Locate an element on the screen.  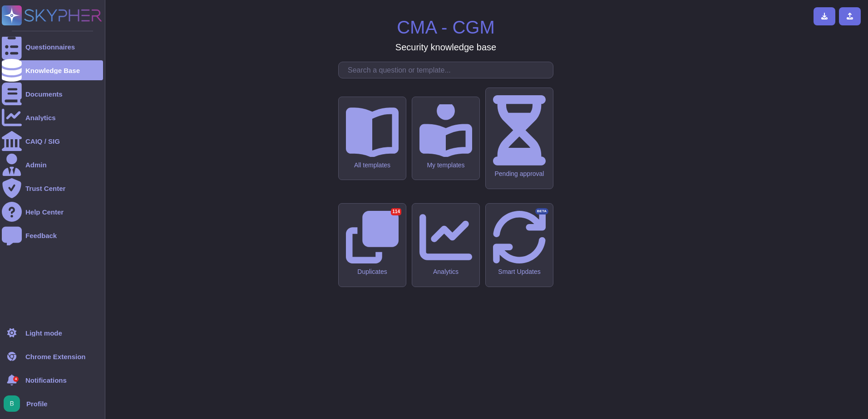
h1: CMA - CGM is located at coordinates (446, 27).